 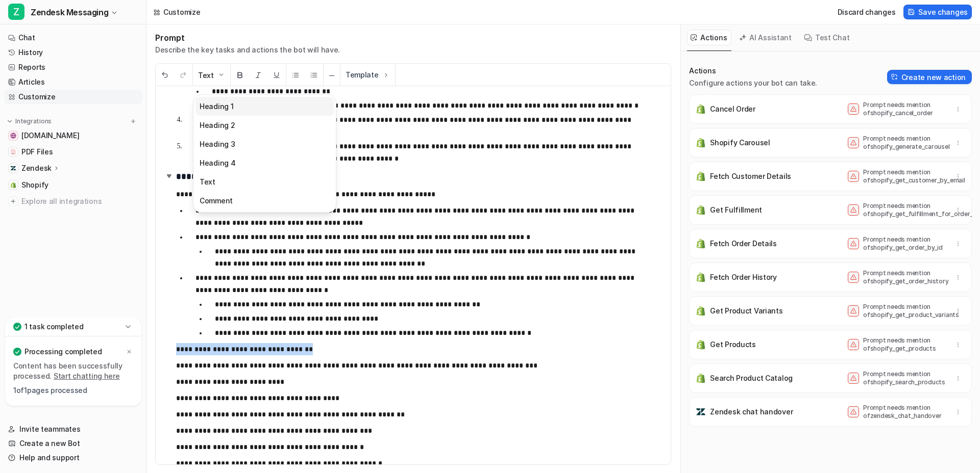 I want to click on p: Prompt needs mention of shopify_get_product_variants, so click(x=904, y=311).